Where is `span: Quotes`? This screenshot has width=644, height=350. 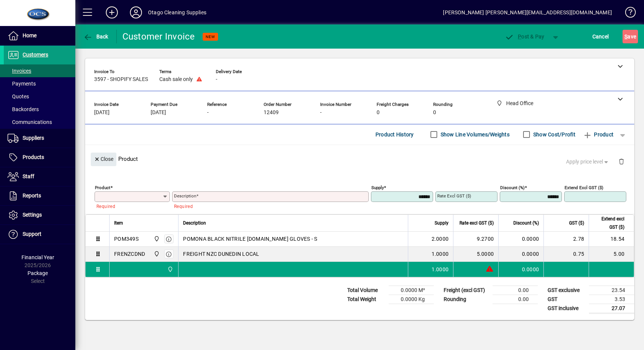
span: Quotes is located at coordinates (18, 97).